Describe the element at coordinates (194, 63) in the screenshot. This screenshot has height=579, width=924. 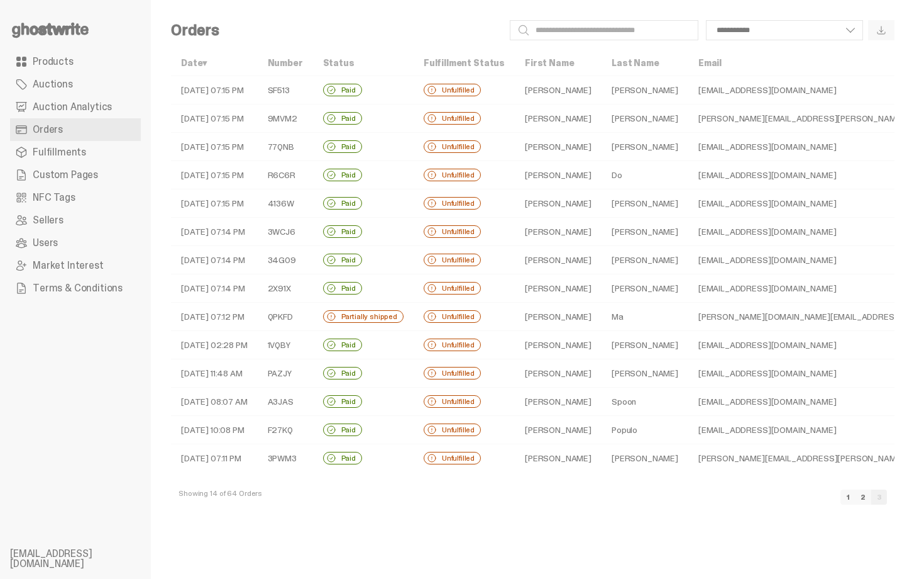
I see `a: Date▾` at that location.